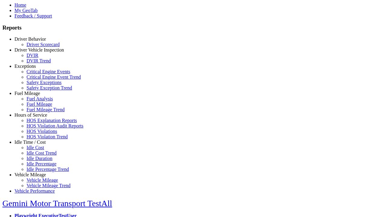 Image resolution: width=386 pixels, height=217 pixels. I want to click on a: Fuel Analysis, so click(40, 99).